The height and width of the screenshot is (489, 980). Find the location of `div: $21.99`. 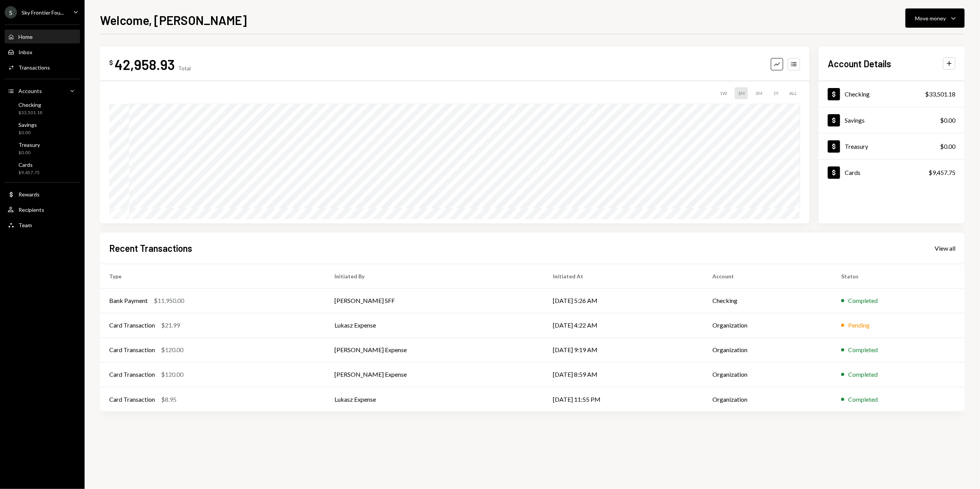

div: $21.99 is located at coordinates (170, 325).